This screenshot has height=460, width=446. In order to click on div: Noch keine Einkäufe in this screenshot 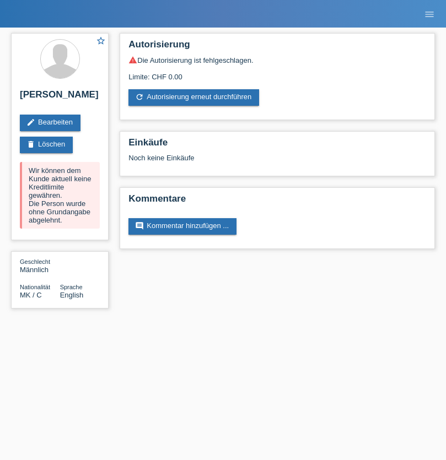, I will do `click(277, 162)`.